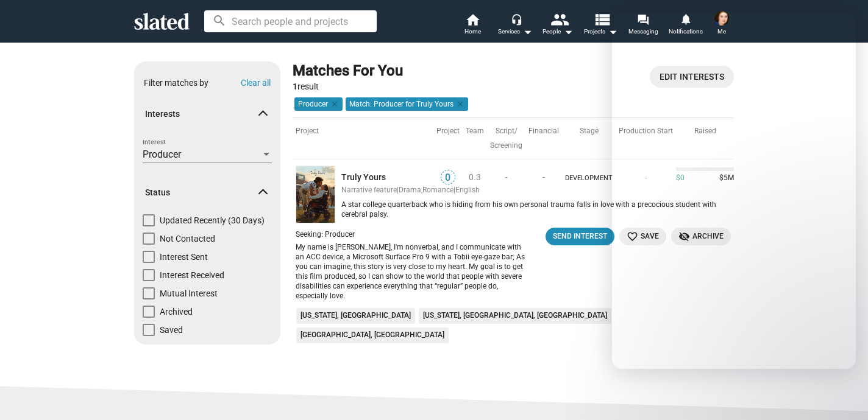 Image resolution: width=868 pixels, height=420 pixels. What do you see at coordinates (558, 32) in the screenshot?
I see `div: People` at bounding box center [558, 32].